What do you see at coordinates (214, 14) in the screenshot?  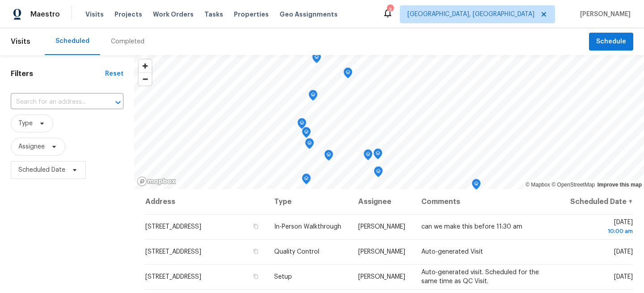 I see `span: Tasks` at bounding box center [214, 14].